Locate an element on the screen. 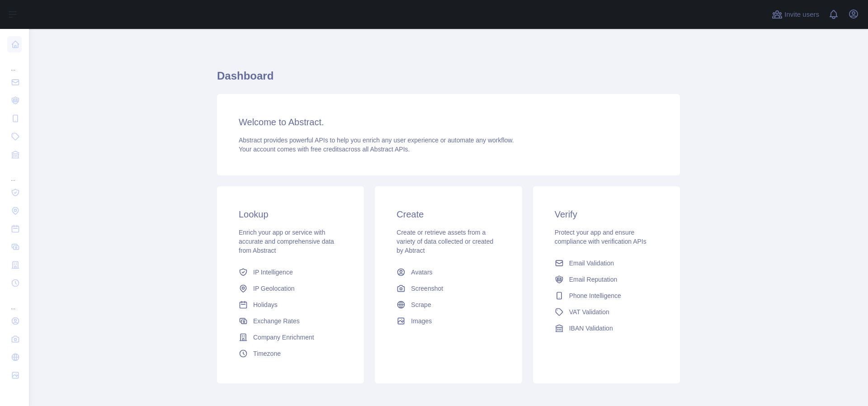  a: Email Reputation is located at coordinates (606, 279).